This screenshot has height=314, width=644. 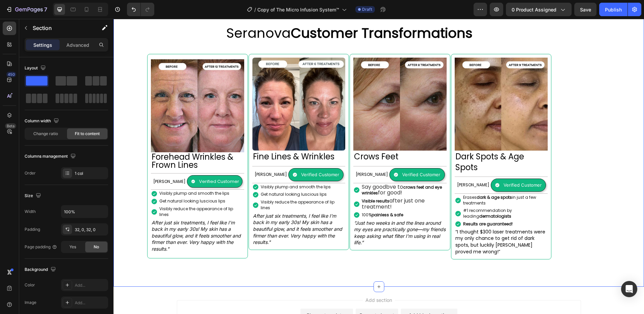 What do you see at coordinates (265, 281) in the screenshot?
I see `span: Add section` at bounding box center [265, 281].